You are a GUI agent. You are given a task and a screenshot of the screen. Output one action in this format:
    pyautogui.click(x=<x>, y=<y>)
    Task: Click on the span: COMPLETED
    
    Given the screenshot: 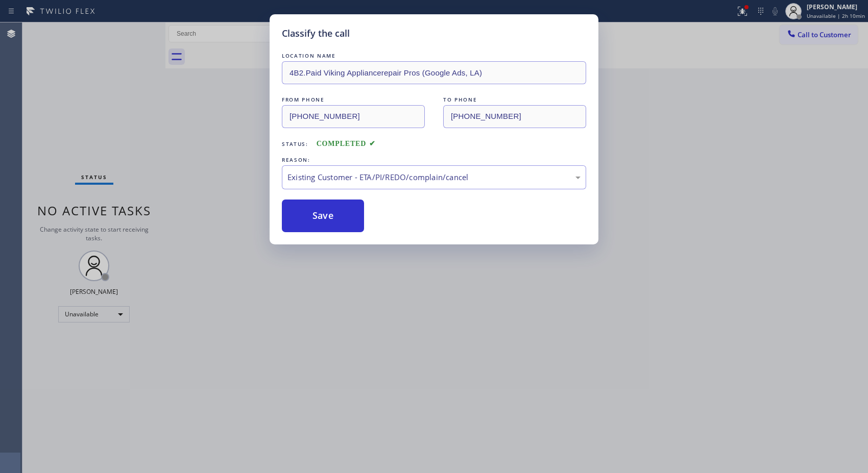 What is the action you would take?
    pyautogui.click(x=346, y=143)
    